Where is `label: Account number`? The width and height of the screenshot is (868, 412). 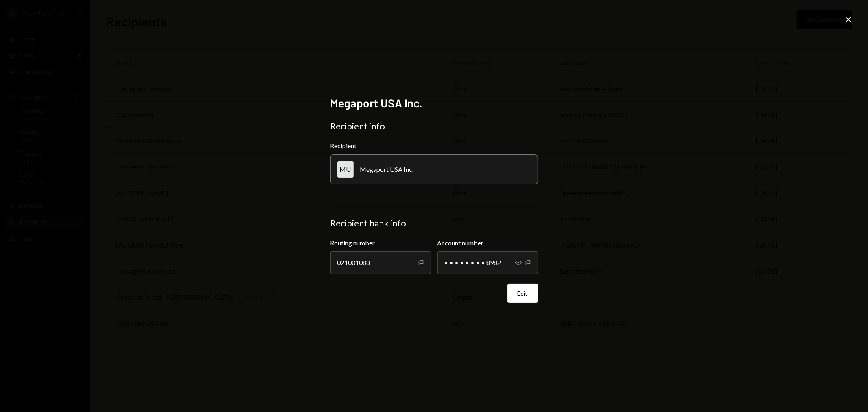 label: Account number is located at coordinates (488, 243).